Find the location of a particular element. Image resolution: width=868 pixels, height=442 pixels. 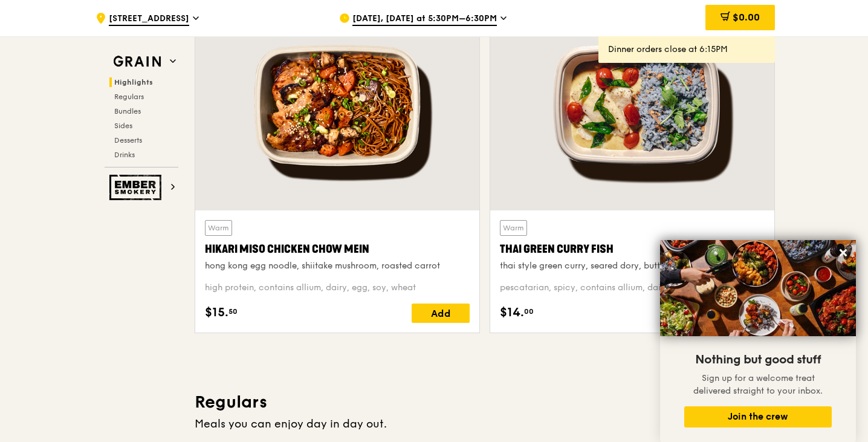

span: Drinks is located at coordinates (124, 155).